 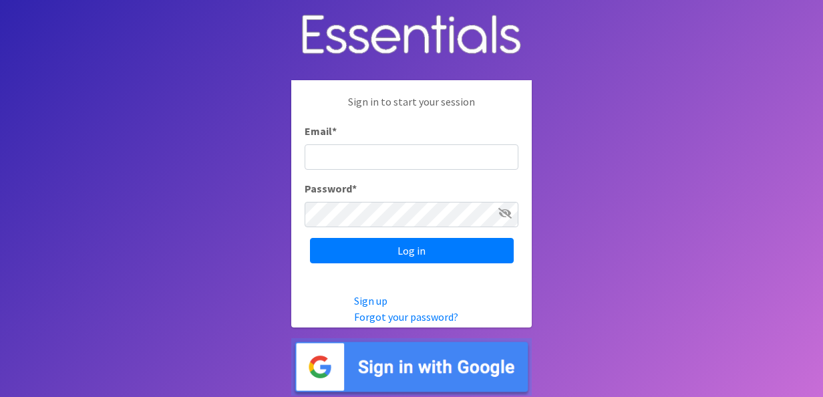 I want to click on img: Sign in with Google, so click(x=411, y=367).